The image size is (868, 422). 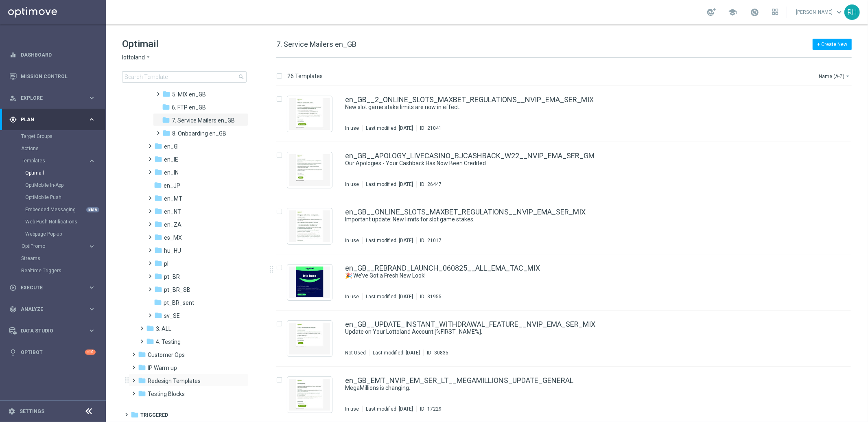 I want to click on div: RH, so click(x=852, y=12).